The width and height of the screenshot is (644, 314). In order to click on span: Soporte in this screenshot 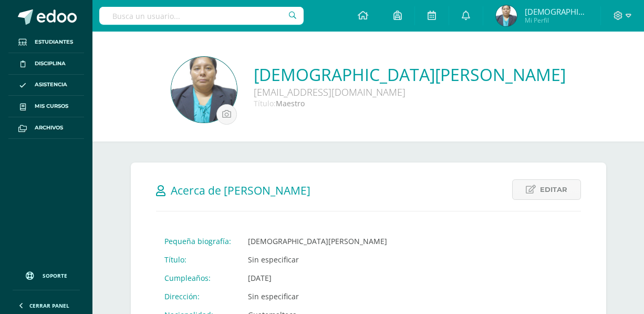, I will do `click(55, 276)`.